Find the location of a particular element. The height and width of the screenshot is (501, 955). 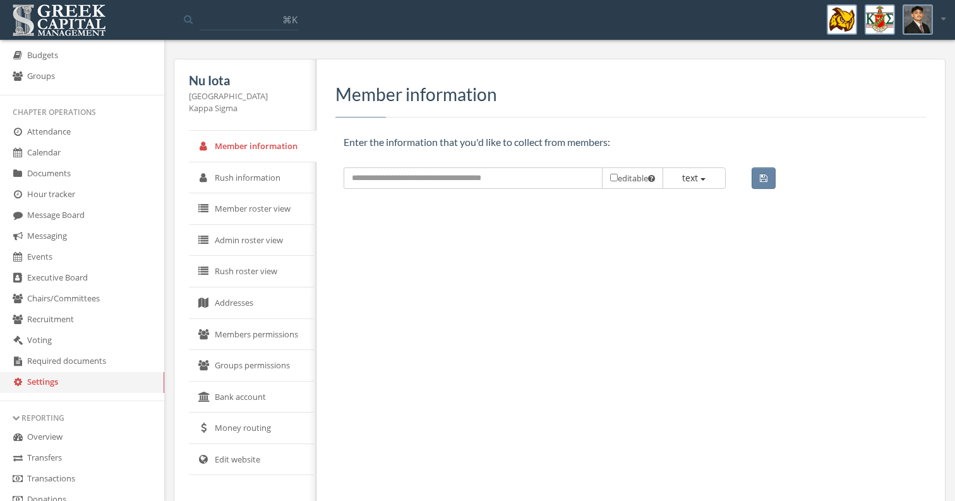

div: Reporting is located at coordinates (82, 417).